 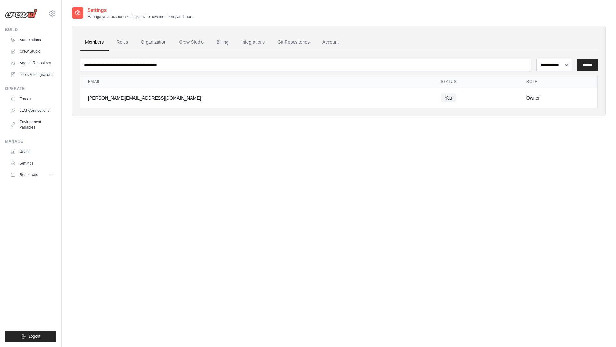 What do you see at coordinates (331, 42) in the screenshot?
I see `a: Account` at bounding box center [331, 42].